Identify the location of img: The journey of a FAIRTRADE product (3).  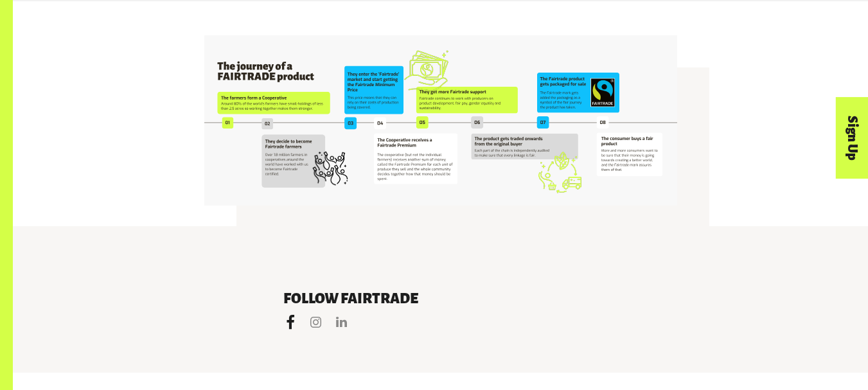
(441, 120).